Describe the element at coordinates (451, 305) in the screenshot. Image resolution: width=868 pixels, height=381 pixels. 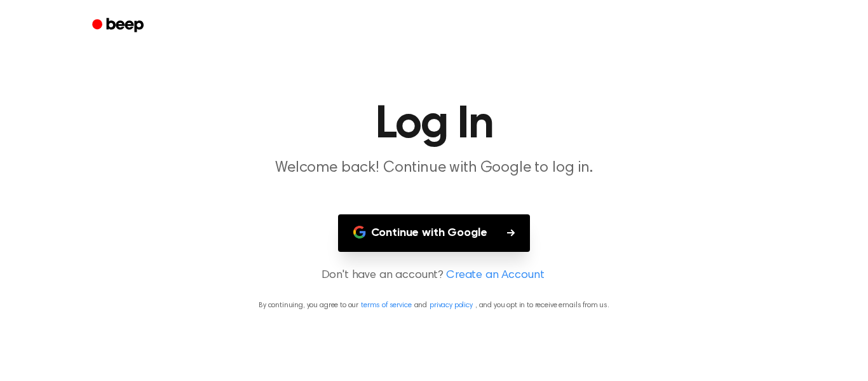
I see `a: privacy policy` at that location.